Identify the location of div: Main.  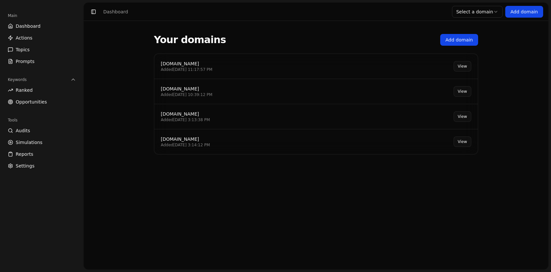
(42, 16).